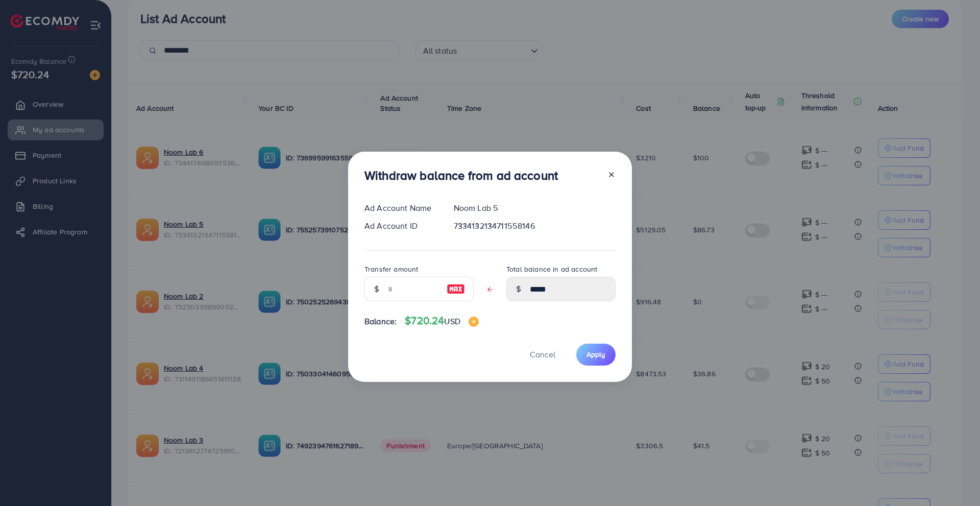 The height and width of the screenshot is (506, 980). What do you see at coordinates (401, 225) in the screenshot?
I see `div: Ad Account ID` at bounding box center [401, 225].